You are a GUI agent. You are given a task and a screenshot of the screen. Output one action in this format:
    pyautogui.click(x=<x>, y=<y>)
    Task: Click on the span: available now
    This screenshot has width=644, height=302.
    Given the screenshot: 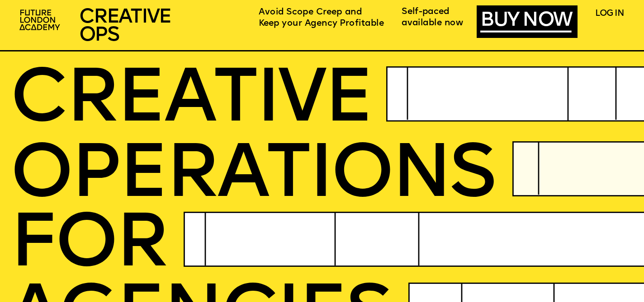 What is the action you would take?
    pyautogui.click(x=432, y=23)
    